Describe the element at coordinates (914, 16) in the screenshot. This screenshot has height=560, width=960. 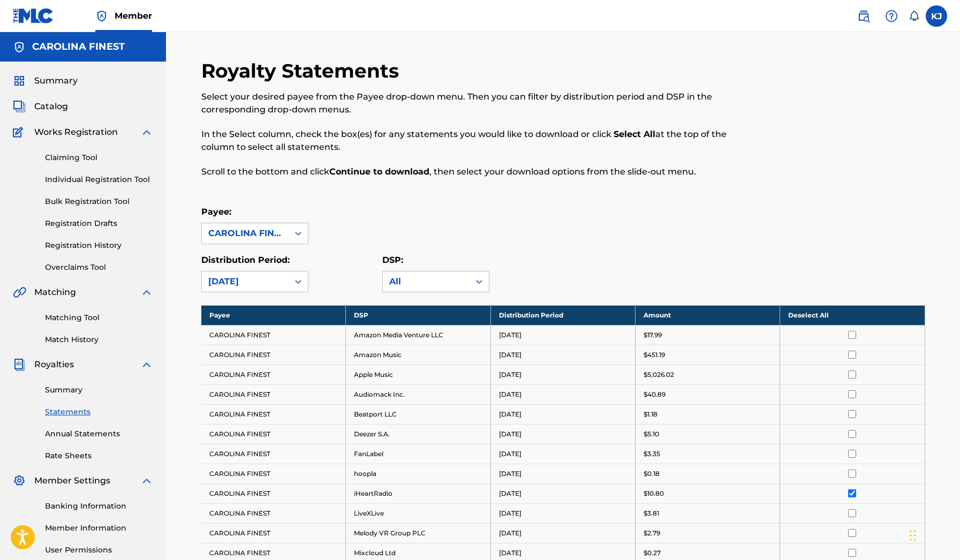
I see `div: Notifications` at that location.